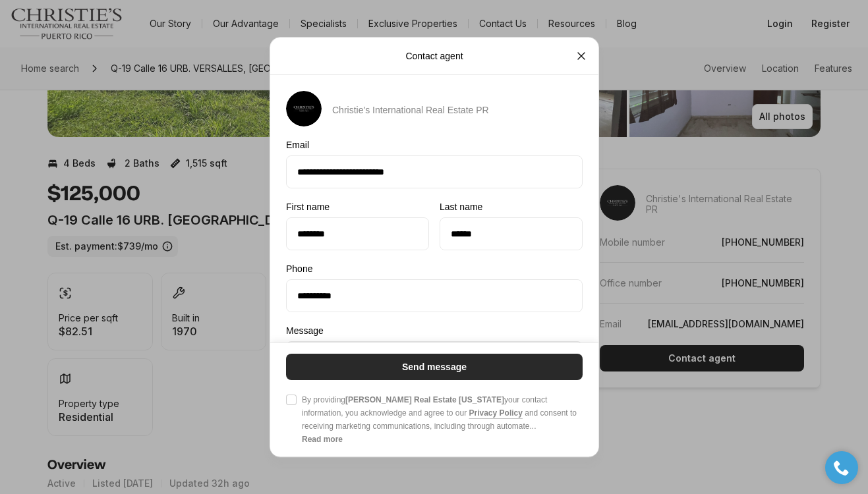  I want to click on input: Email, so click(434, 172).